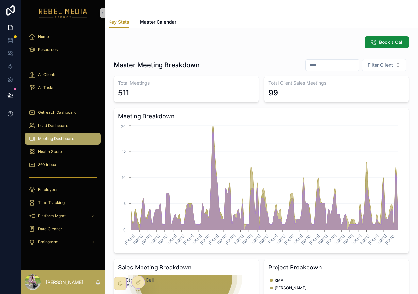  What do you see at coordinates (48, 189) in the screenshot?
I see `span: Employees` at bounding box center [48, 189].